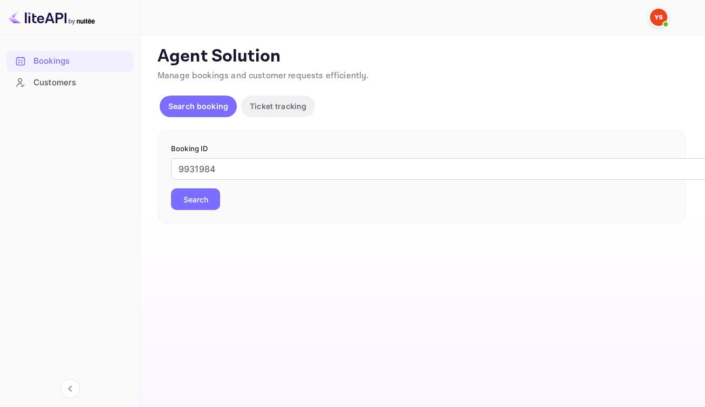  What do you see at coordinates (70, 389) in the screenshot?
I see `button: Collapse navigation` at bounding box center [70, 389].